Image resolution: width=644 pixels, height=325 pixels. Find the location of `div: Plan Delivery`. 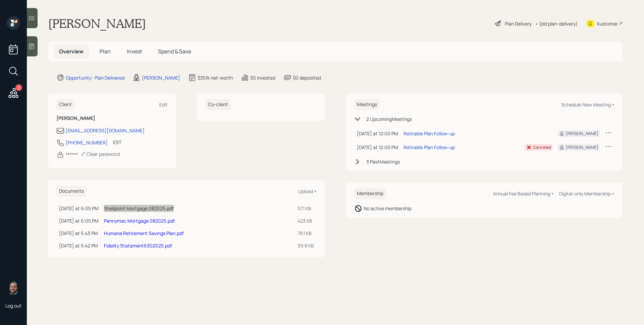

div: Plan Delivery is located at coordinates (518, 23).